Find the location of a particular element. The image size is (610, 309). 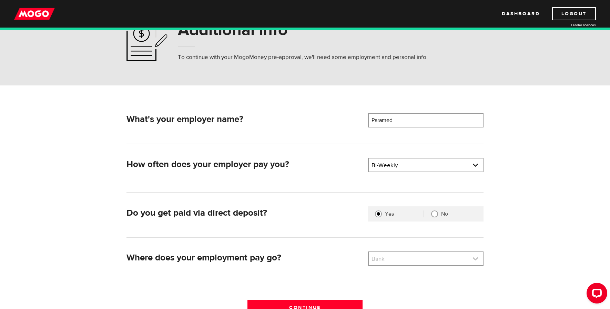

h2: How often does your employer pay you? is located at coordinates (245, 164).